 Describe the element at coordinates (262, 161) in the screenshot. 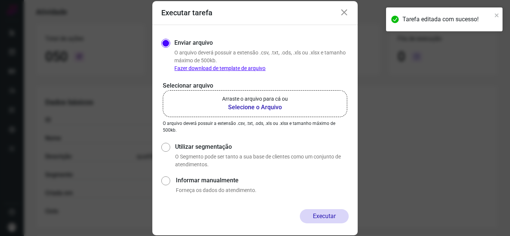

I see `p: O Segmento pode ser tanto a sua base de clientes como um conjunto de atendimentos.` at that location.